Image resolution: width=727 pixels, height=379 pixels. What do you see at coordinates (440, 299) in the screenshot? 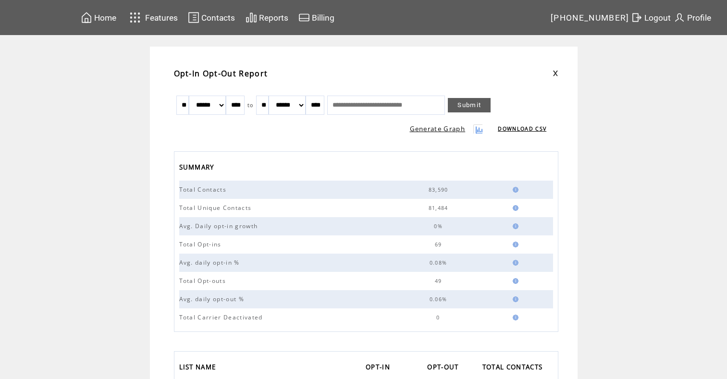
I see `span: 0.06%` at bounding box center [440, 299].